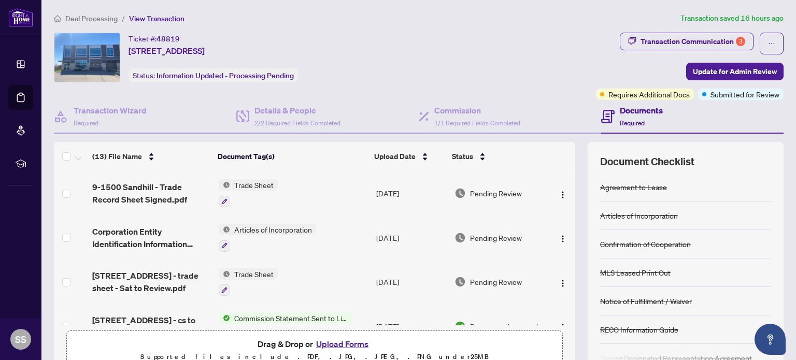  What do you see at coordinates (687, 41) in the screenshot?
I see `button: Transaction Communication3` at bounding box center [687, 41].